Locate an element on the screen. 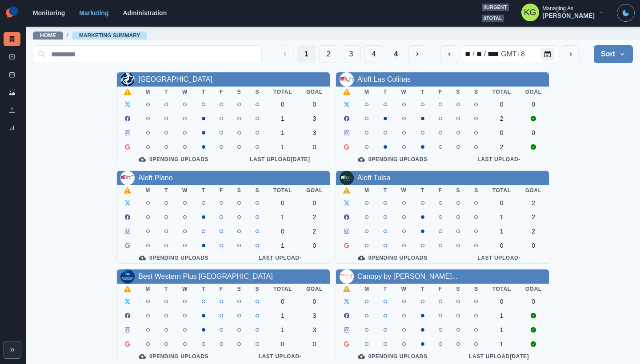  button: Page 1 is located at coordinates (307, 54).